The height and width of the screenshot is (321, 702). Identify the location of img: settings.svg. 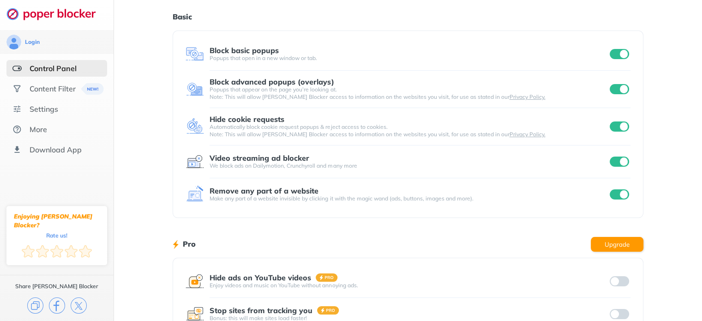
(17, 109).